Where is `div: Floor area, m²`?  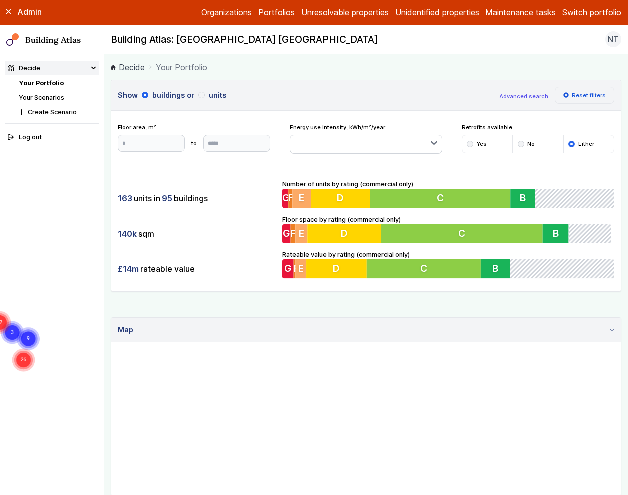
div: Floor area, m² is located at coordinates (195, 138).